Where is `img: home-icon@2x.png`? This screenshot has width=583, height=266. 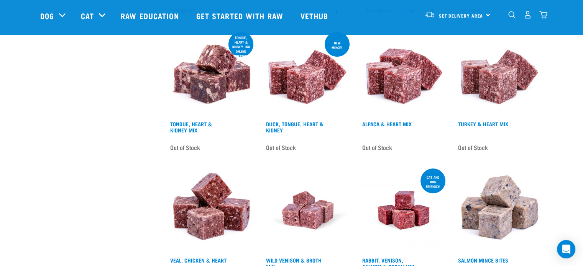 img: home-icon@2x.png is located at coordinates (543, 15).